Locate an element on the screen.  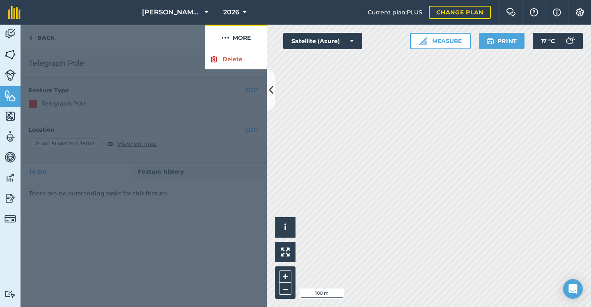
img: svg+xml;base64,PHN2ZyB4bWxucz0iaHR0cDovL3d3dy53My5vcmcvMjAwMC9zdmciIHdpZHRoPSIxNyIgaGVpZ2h0PSIxNy... is located at coordinates (557, 12).